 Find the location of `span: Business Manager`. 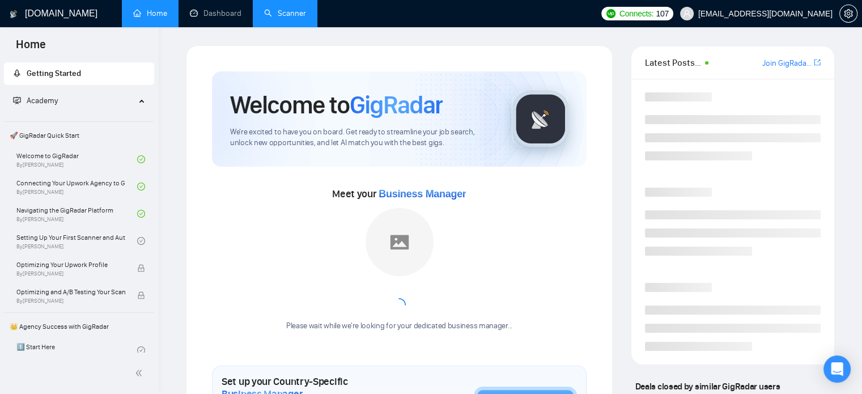

span: Business Manager is located at coordinates (422, 194).